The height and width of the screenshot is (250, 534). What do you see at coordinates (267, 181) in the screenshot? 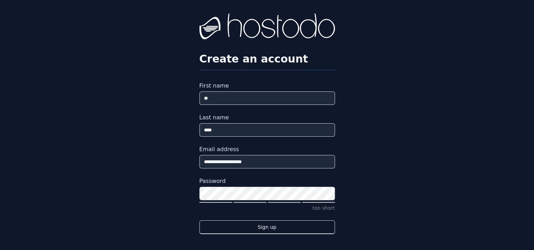
I see `label: Password` at bounding box center [267, 181].